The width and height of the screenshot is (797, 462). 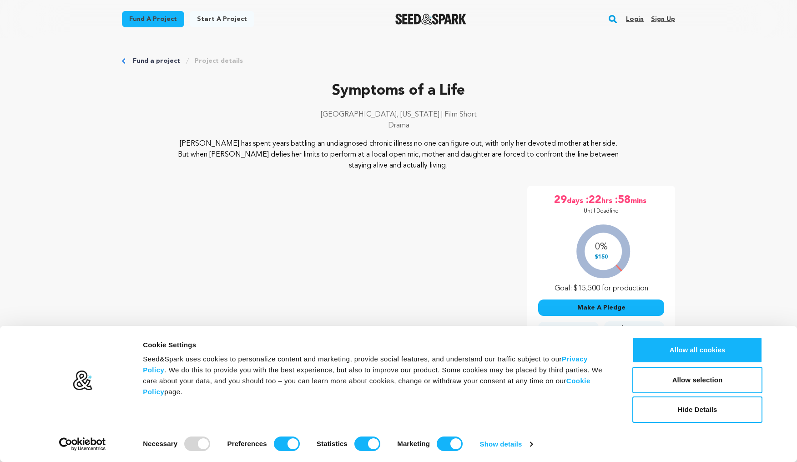 What do you see at coordinates (431, 19) in the screenshot?
I see `a: Seed&Spark Homepage` at bounding box center [431, 19].